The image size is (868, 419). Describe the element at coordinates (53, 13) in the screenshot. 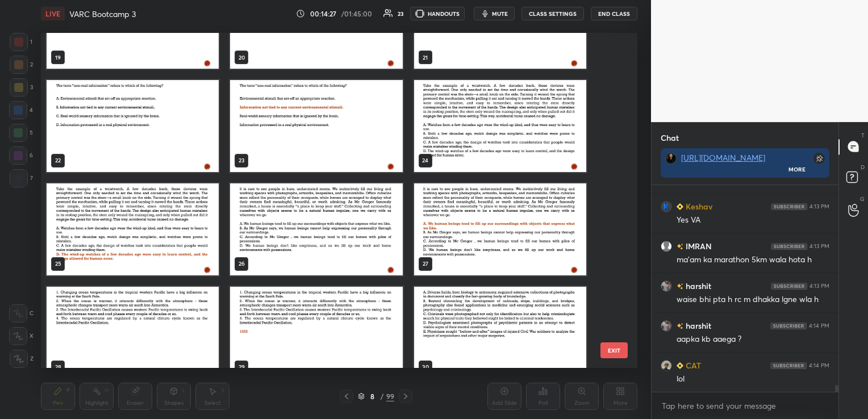

I see `div: LIVE` at that location.